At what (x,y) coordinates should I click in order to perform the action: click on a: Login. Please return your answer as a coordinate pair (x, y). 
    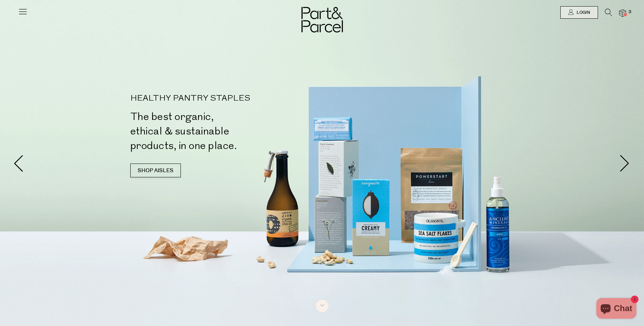
    Looking at the image, I should click on (579, 12).